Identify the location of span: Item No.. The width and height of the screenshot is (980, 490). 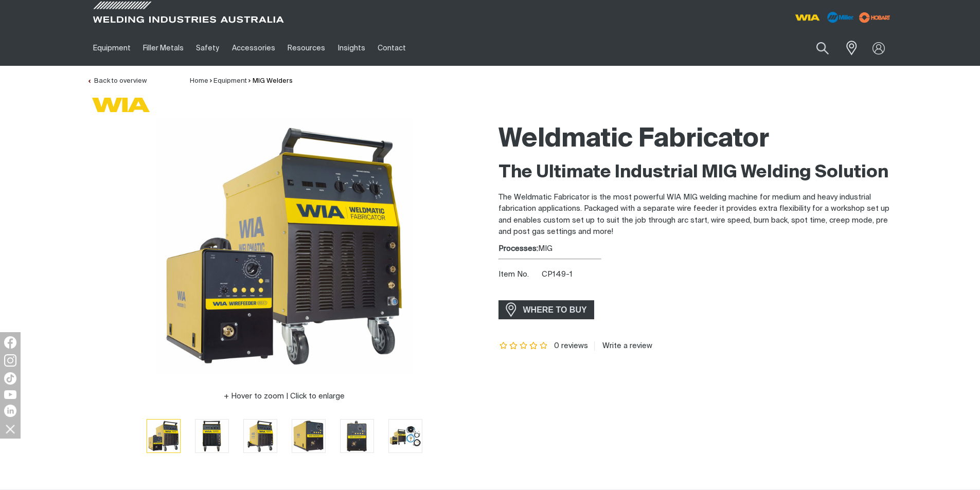
(519, 274).